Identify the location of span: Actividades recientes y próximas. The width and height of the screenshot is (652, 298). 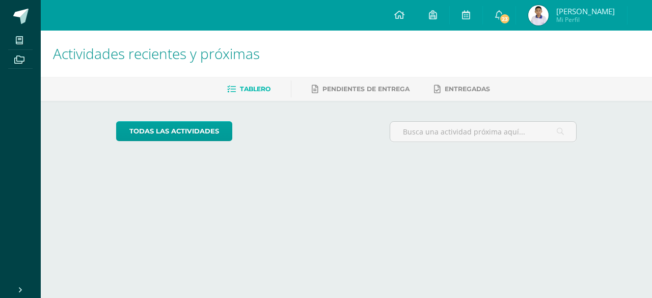
(156, 54).